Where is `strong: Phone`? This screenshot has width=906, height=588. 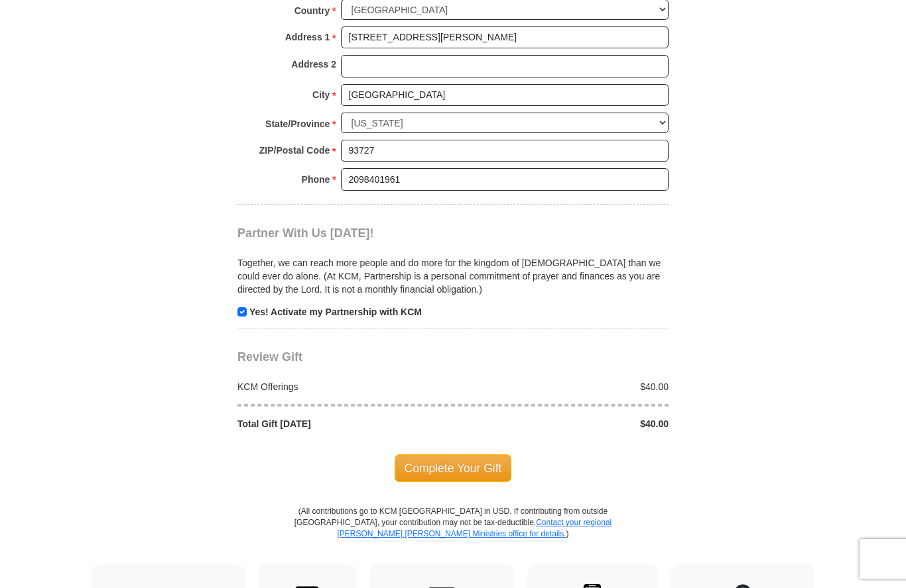
strong: Phone is located at coordinates (315, 179).